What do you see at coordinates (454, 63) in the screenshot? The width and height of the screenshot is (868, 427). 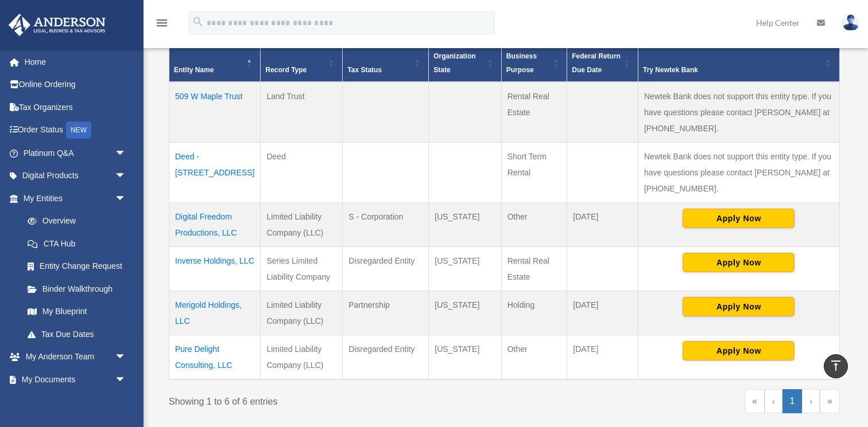 I see `span: Organization State` at bounding box center [454, 63].